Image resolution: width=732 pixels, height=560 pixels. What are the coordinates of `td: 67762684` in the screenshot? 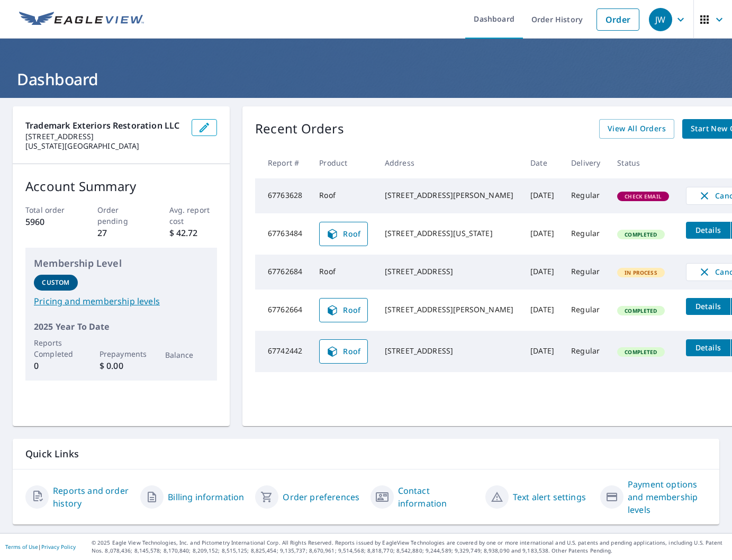 It's located at (282, 272).